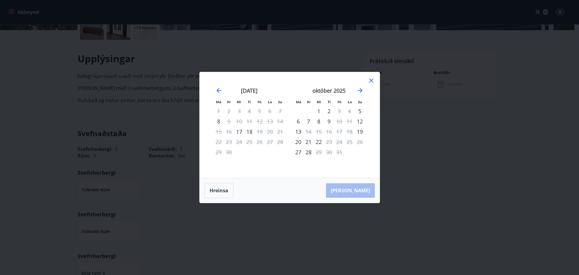 This screenshot has width=579, height=275. I want to click on td: Not available. miðvikudagur, 29. október 2025, so click(319, 152).